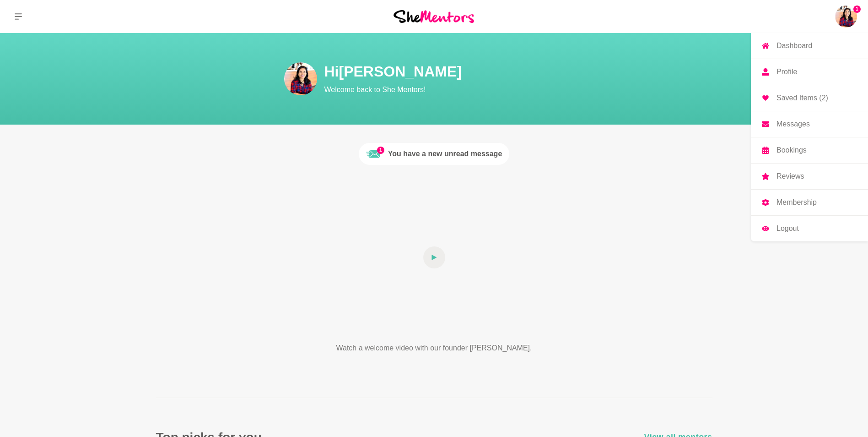 This screenshot has width=868, height=437. What do you see at coordinates (301, 79) in the screenshot?
I see `a: Diana Philip` at bounding box center [301, 79].